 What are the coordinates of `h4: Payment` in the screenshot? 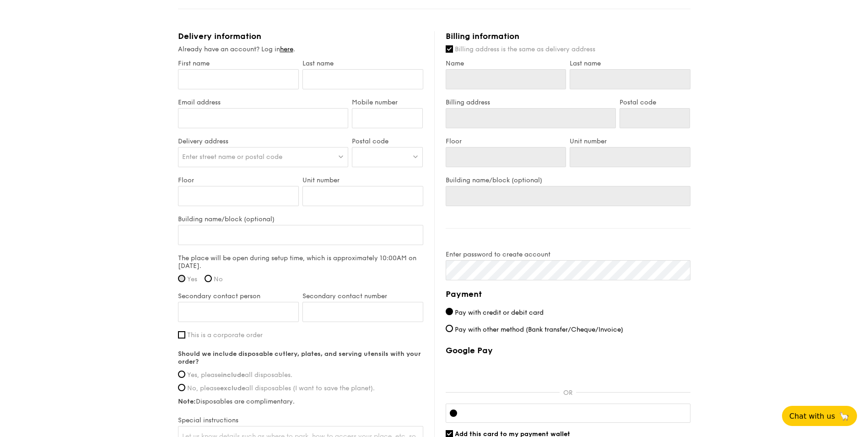 It's located at (568, 294).